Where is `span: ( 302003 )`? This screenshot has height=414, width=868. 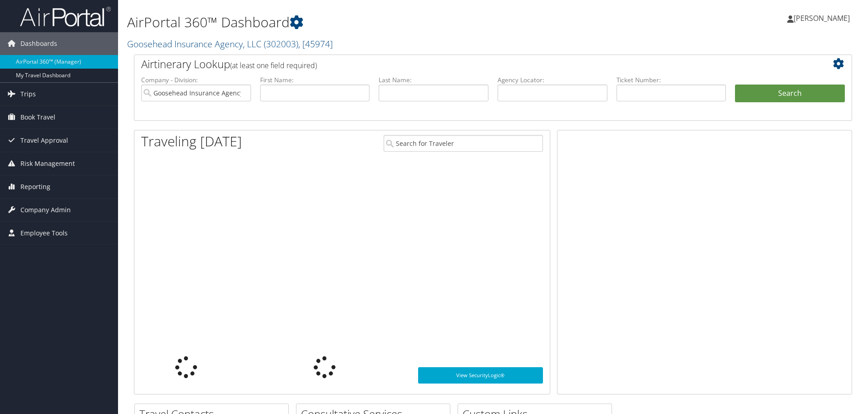
span: ( 302003 ) is located at coordinates (281, 43).